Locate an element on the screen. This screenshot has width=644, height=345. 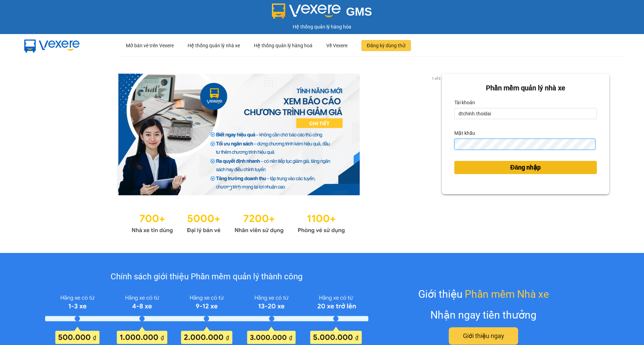
div: Giới thiệu is located at coordinates (483, 294).